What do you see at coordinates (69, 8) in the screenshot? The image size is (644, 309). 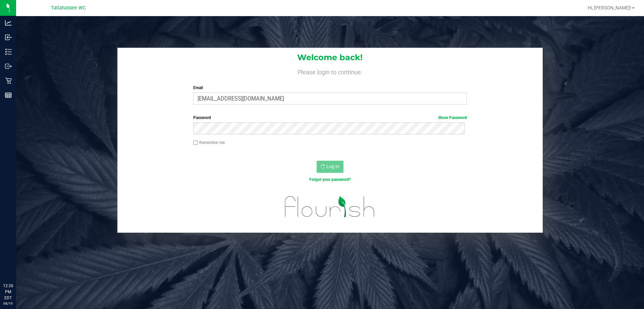 I see `span: Tallahassee WC` at bounding box center [69, 8].